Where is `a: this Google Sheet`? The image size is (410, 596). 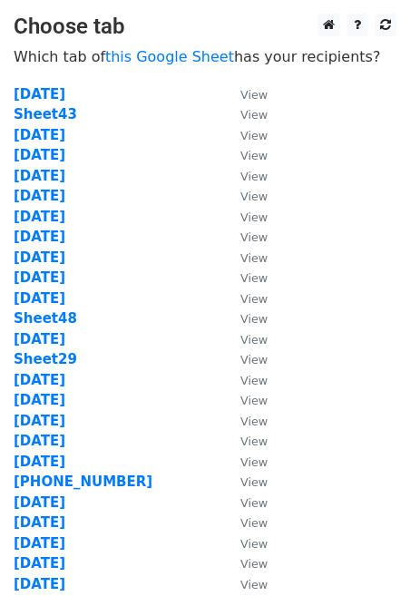
a: this Google Sheet is located at coordinates (170, 56).